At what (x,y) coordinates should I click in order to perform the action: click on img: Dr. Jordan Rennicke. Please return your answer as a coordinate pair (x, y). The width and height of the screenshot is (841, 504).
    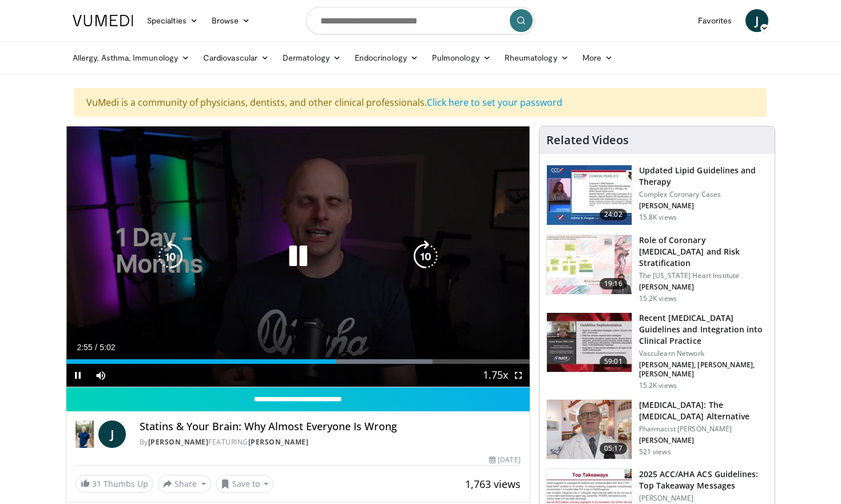
    Looking at the image, I should click on (85, 434).